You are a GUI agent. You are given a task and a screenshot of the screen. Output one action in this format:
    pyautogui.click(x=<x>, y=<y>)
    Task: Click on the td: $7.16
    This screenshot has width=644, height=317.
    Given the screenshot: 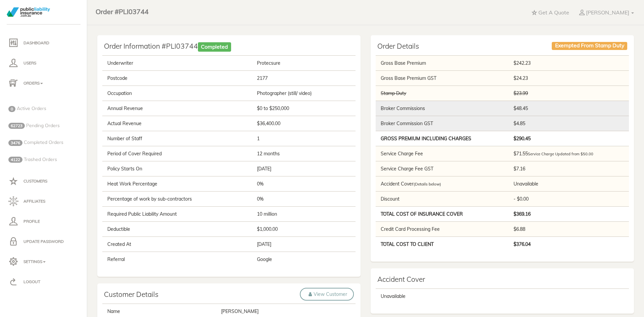 What is the action you would take?
    pyautogui.click(x=569, y=169)
    